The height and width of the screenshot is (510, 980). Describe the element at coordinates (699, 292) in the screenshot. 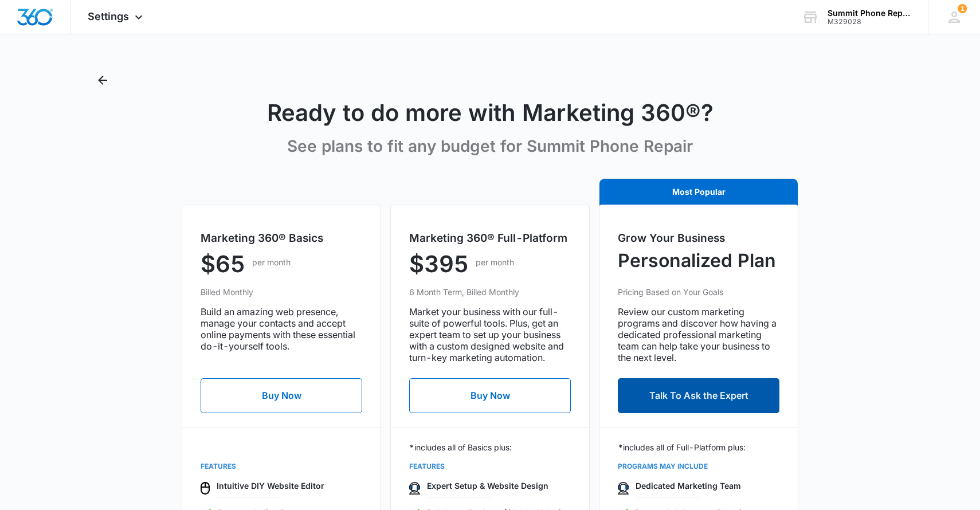

I see `p: Pricing Based on Your Goals` at that location.